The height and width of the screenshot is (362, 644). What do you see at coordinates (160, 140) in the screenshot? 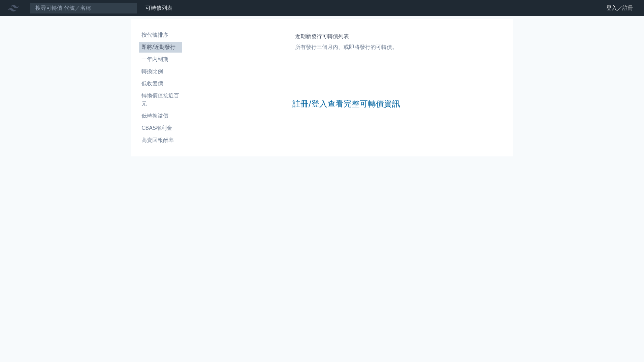
I see `li: 高賣回報酬率` at bounding box center [160, 140].